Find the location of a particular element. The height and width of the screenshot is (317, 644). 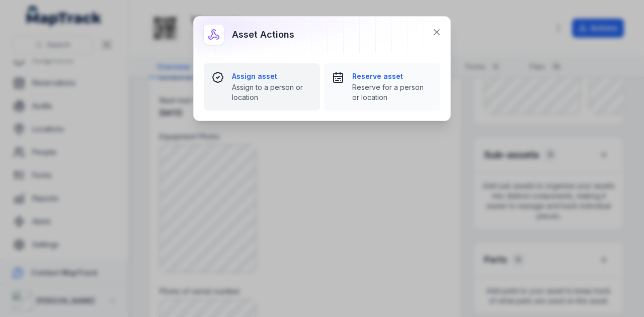

strong: Assign asset is located at coordinates (272, 76).